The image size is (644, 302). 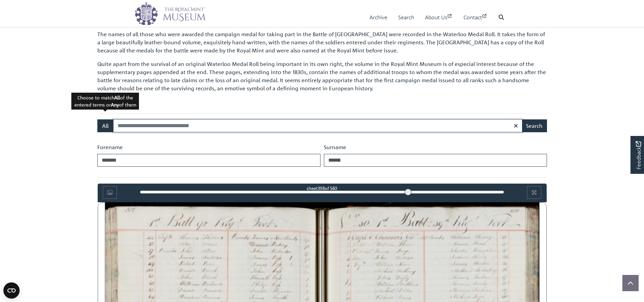 I want to click on span: Quite apart from the survival of an original Waterloo Medal Roll being important in its own right..., so click(x=321, y=76).